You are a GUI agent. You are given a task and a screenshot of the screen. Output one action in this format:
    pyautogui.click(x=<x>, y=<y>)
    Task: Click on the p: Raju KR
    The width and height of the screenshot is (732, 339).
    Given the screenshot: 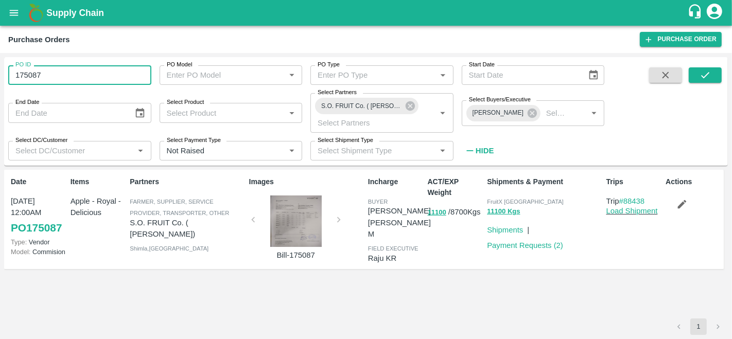 What is the action you would take?
    pyautogui.click(x=396, y=259)
    